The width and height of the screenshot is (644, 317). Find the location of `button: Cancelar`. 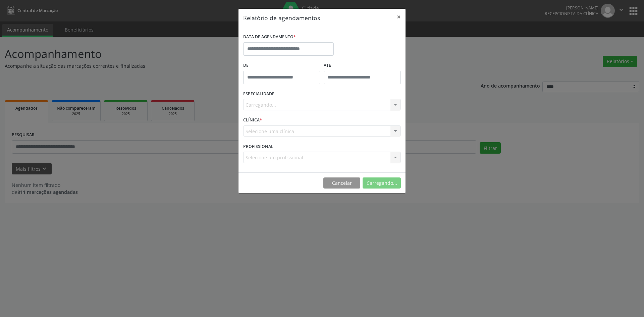

button: Cancelar is located at coordinates (341, 183).